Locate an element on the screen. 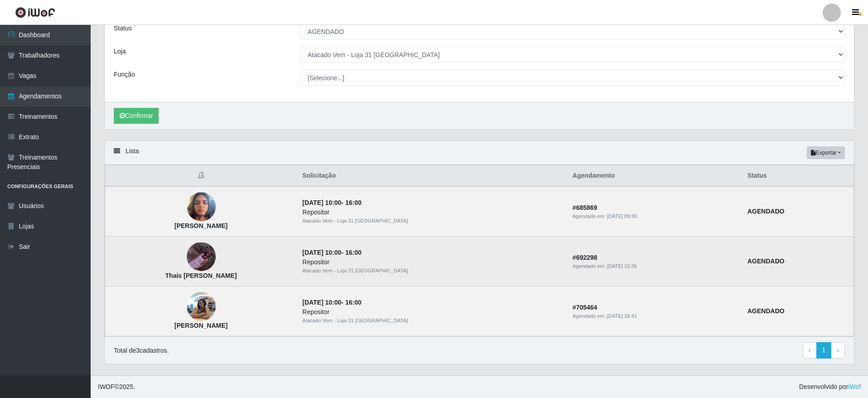 This screenshot has width=868, height=398. label: Status is located at coordinates (123, 28).